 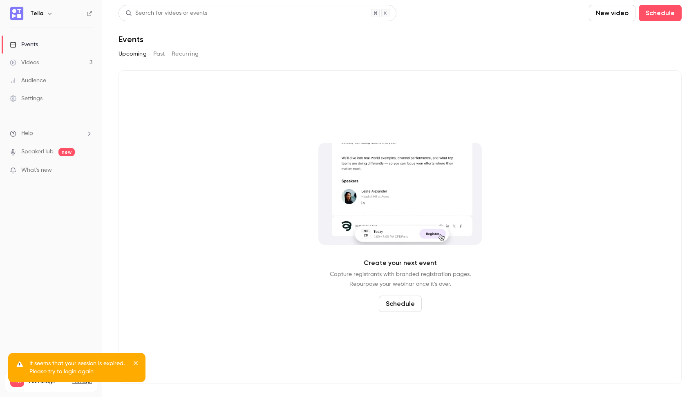 What do you see at coordinates (24, 62) in the screenshot?
I see `div: Videos` at bounding box center [24, 62].